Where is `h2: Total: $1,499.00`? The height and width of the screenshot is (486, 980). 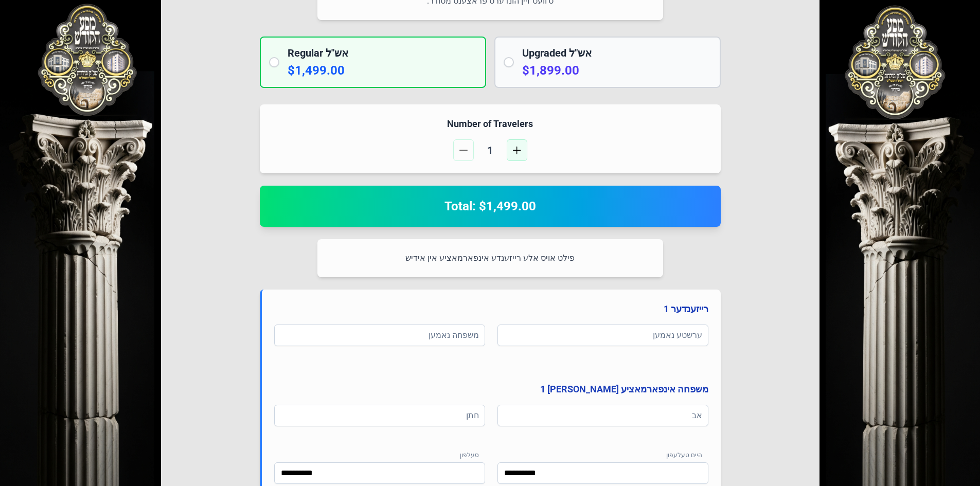 h2: Total: $1,499.00 is located at coordinates (490, 206).